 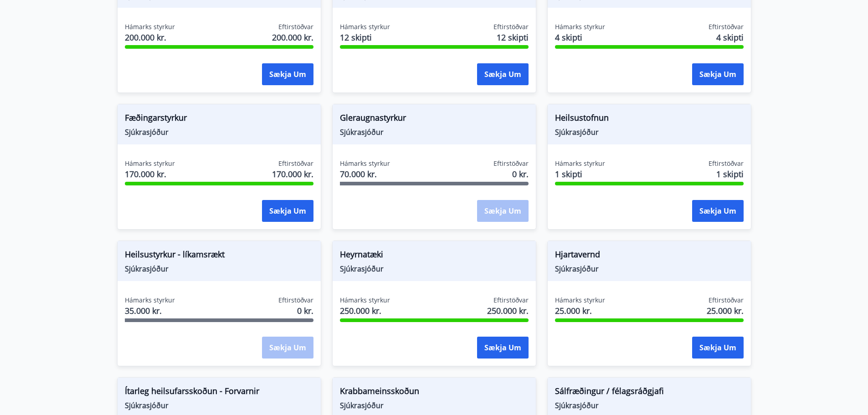 I want to click on span: Heilsustyrkur - líkamsrækt, so click(x=219, y=256).